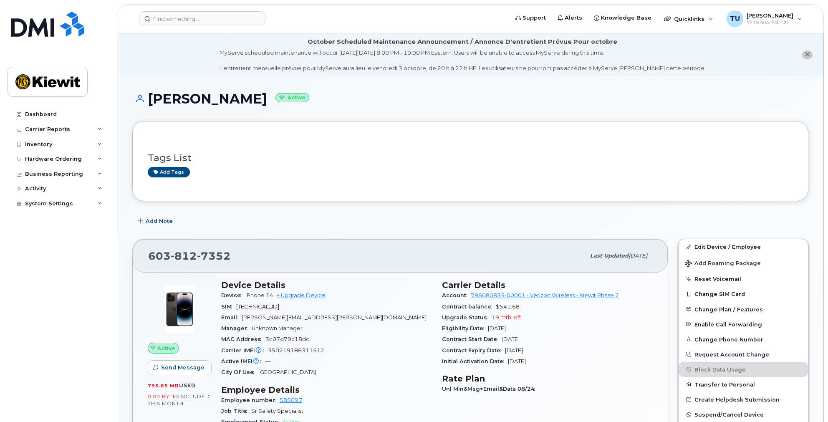  I want to click on span: Employee number, so click(250, 400).